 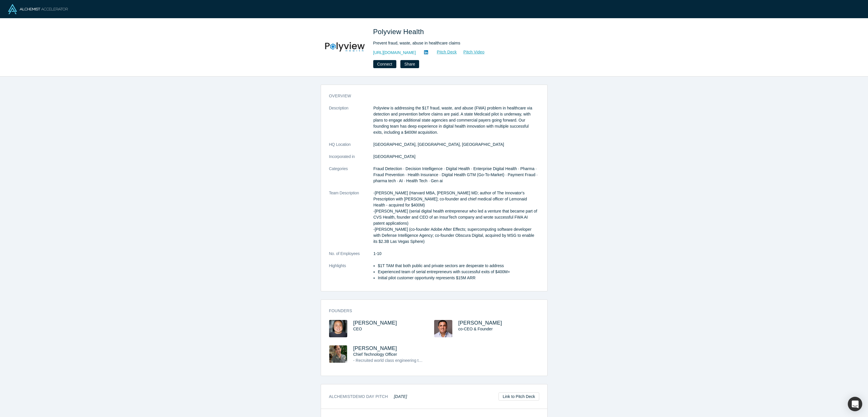 What do you see at coordinates (358, 329) in the screenshot?
I see `span: CEO` at bounding box center [358, 329].